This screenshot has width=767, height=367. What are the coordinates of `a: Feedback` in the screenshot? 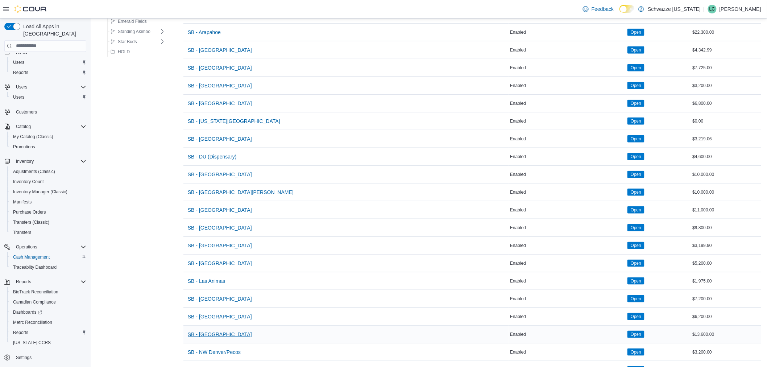 It's located at (598, 9).